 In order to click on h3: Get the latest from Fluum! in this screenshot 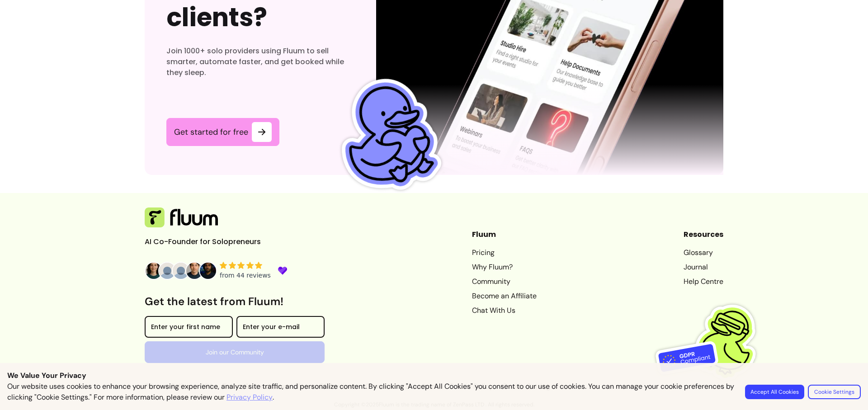, I will do `click(235, 302)`.